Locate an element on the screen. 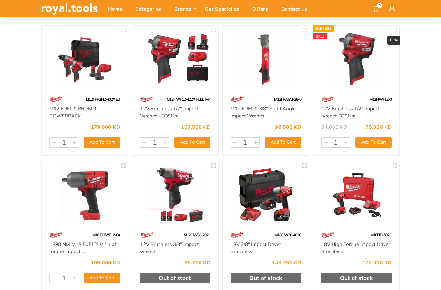 The height and width of the screenshot is (290, 441). div: Our Specialize is located at coordinates (224, 9).